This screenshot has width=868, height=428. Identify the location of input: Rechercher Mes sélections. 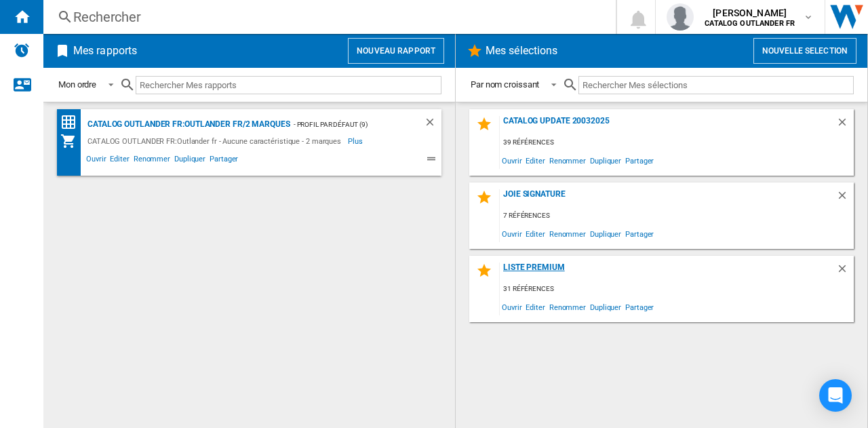
(716, 85).